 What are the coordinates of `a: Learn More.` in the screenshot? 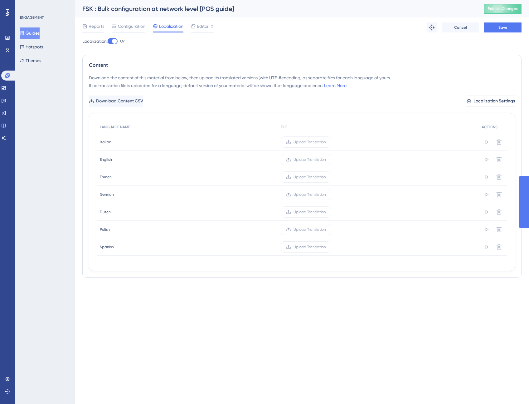 It's located at (336, 86).